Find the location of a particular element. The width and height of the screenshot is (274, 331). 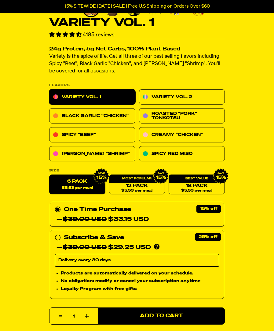

div: — $29.25 USD is located at coordinates (104, 248).